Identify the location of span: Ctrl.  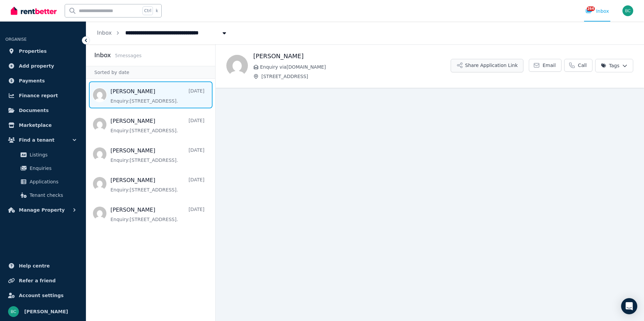
(147, 11).